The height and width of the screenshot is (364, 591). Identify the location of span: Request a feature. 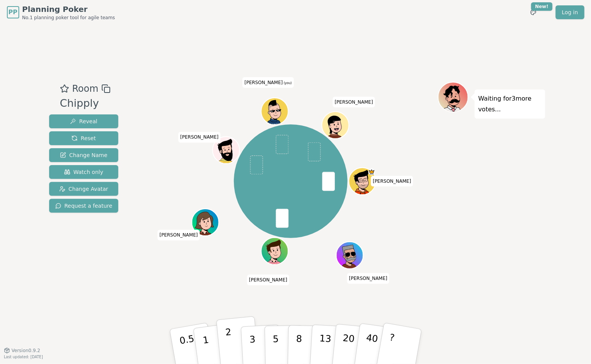
(84, 206).